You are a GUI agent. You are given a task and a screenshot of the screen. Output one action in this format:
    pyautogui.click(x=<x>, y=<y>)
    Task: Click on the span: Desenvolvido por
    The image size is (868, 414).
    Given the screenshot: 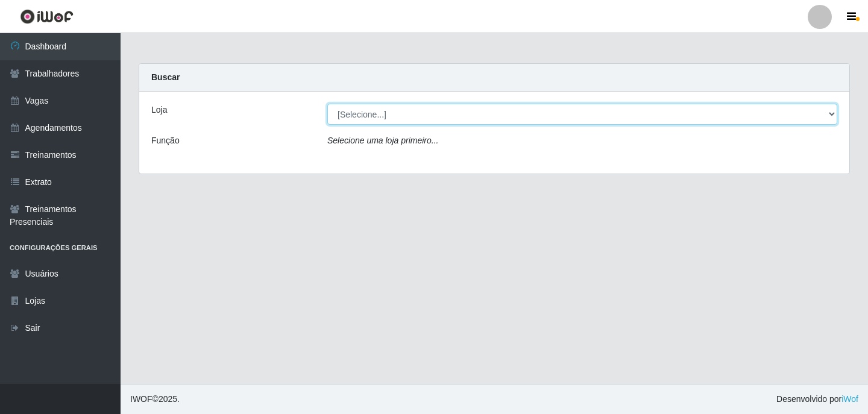 What is the action you would take?
    pyautogui.click(x=817, y=399)
    